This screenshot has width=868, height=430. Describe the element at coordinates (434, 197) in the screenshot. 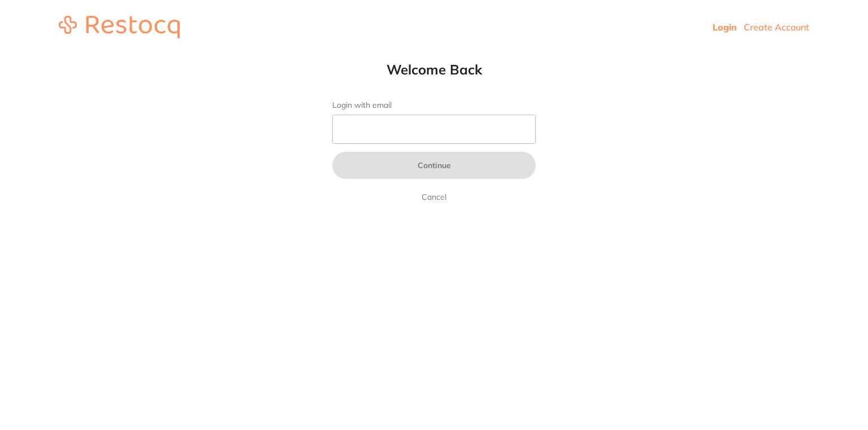

I see `a: Cancel` at that location.